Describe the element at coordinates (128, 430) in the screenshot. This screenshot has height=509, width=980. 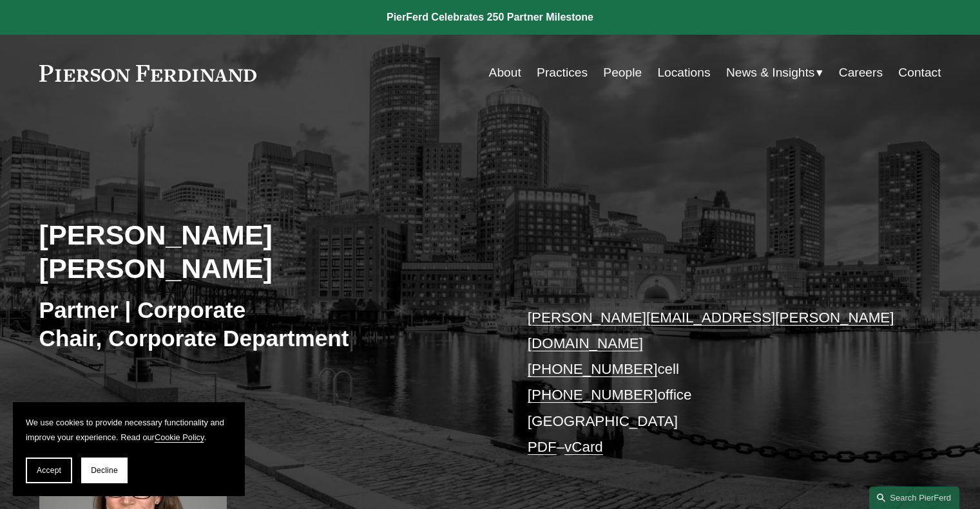
I see `p: We use cookies to provide necessary functionality and improve your experience. Read our .` at that location.